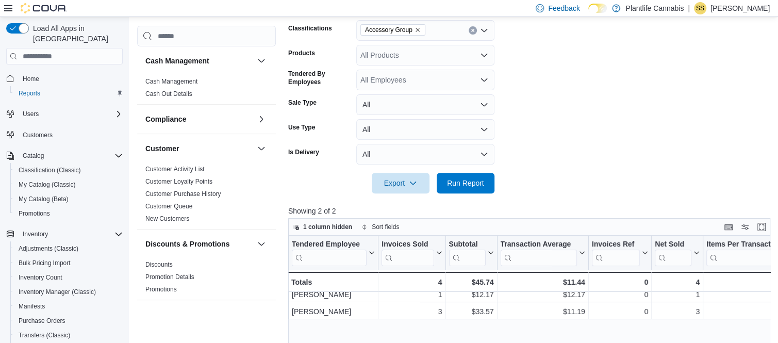 Image resolution: width=778 pixels, height=343 pixels. Describe the element at coordinates (654, 8) in the screenshot. I see `p: Plantlife Cannabis` at that location.